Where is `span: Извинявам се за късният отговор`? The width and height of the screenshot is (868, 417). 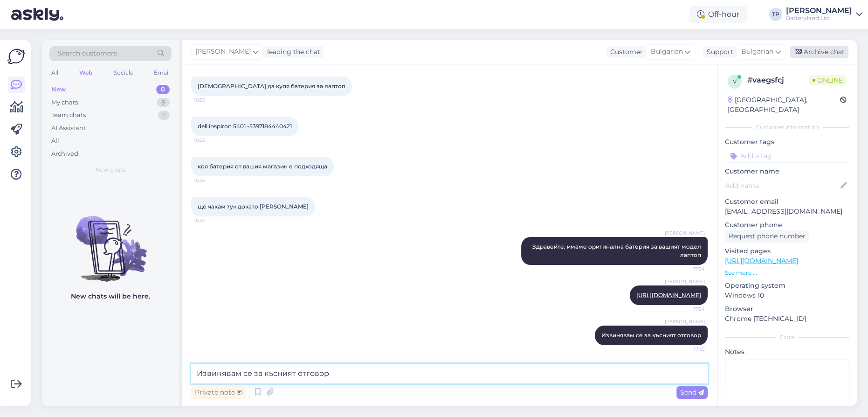 span: Извинявам се за късният отговор is located at coordinates (651, 335).